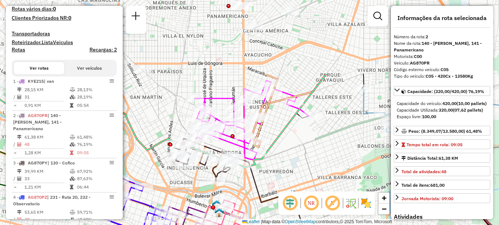  Describe the element at coordinates (333, 204) in the screenshot. I see `span: Exibir rótulo` at that location.